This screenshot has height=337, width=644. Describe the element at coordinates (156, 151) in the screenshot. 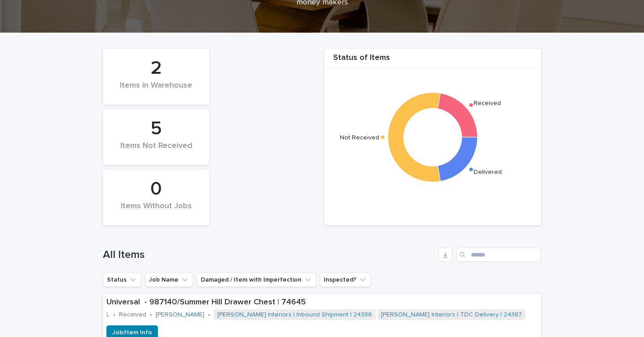

I see `div: Items Not Received` at that location.